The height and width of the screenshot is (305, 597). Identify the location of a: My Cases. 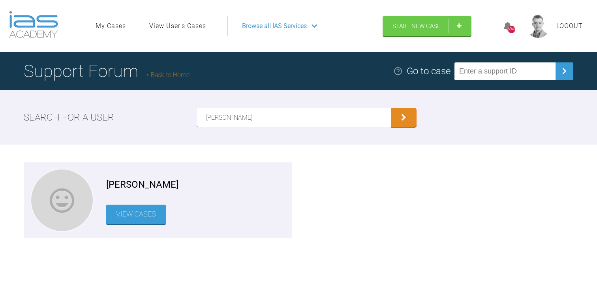
(110, 26).